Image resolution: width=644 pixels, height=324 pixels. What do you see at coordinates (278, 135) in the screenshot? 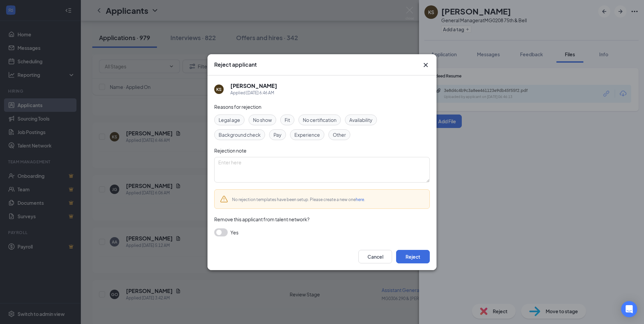
I see `span: Pay` at bounding box center [278, 135].